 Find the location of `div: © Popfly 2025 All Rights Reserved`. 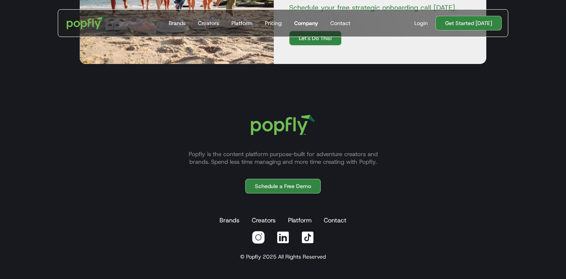

div: © Popfly 2025 All Rights Reserved is located at coordinates (283, 256).